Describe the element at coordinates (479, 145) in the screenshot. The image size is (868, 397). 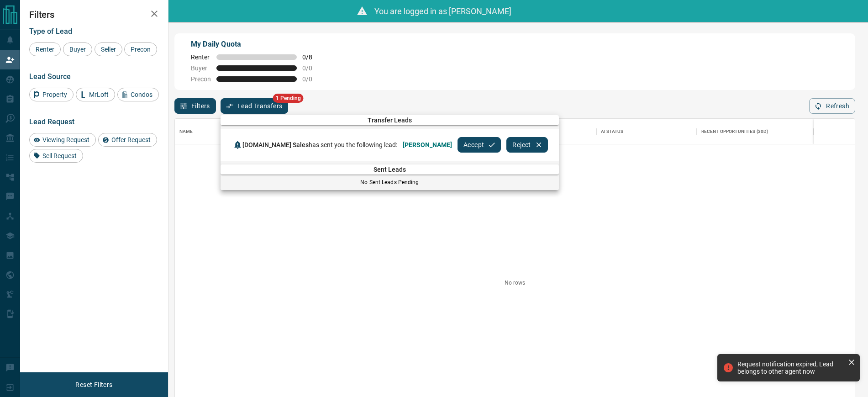
I see `button: Accept` at that location.